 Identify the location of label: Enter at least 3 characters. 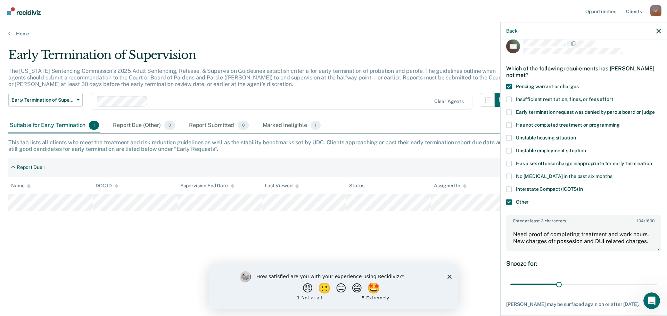
(583, 219).